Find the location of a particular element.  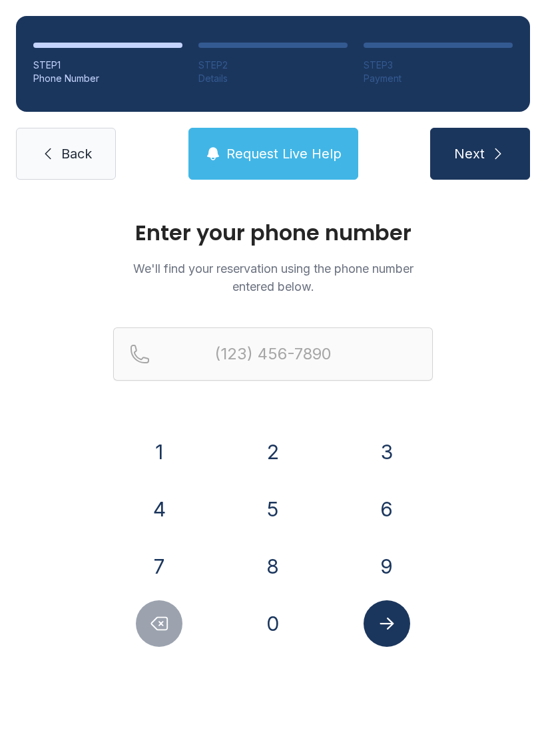

div: Payment is located at coordinates (438, 79).